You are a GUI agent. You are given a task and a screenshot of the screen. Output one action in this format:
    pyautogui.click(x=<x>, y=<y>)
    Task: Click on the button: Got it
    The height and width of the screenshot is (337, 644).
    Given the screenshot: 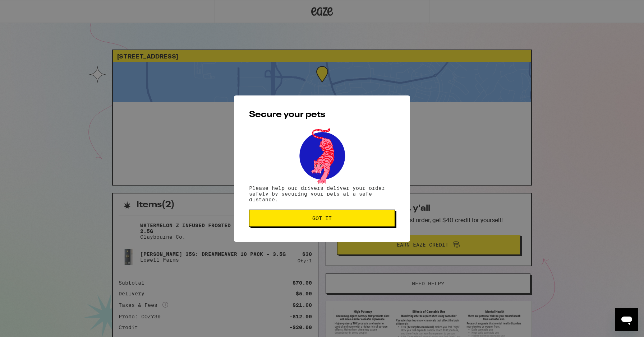 What is the action you would take?
    pyautogui.click(x=322, y=218)
    